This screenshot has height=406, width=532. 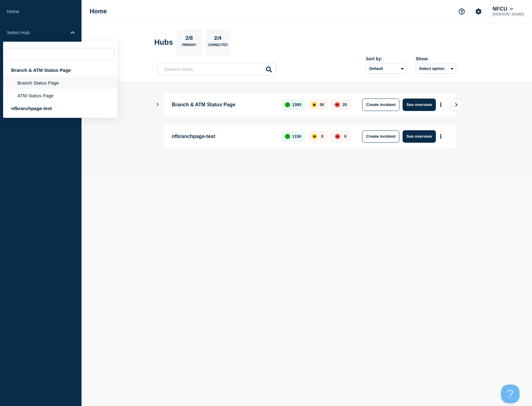 What do you see at coordinates (189, 46) in the screenshot?
I see `p: Primary` at bounding box center [189, 46].